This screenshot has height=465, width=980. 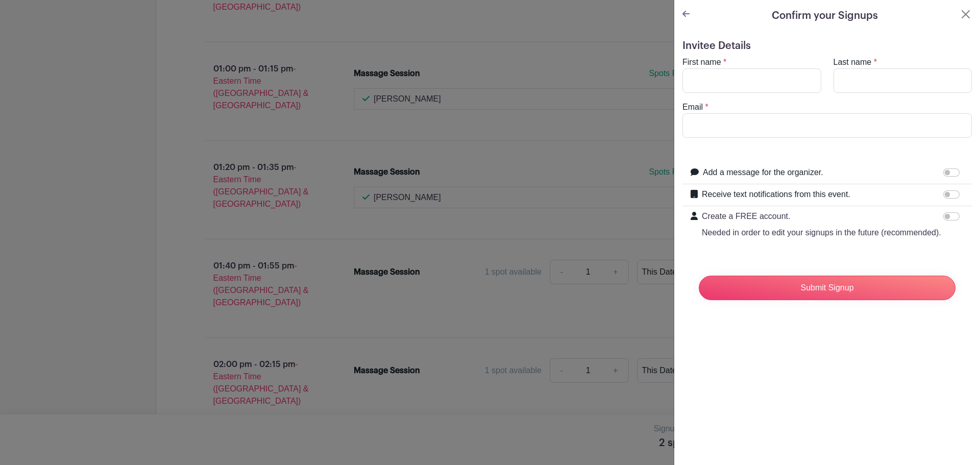 What do you see at coordinates (853, 62) in the screenshot?
I see `label: Last name` at bounding box center [853, 62].